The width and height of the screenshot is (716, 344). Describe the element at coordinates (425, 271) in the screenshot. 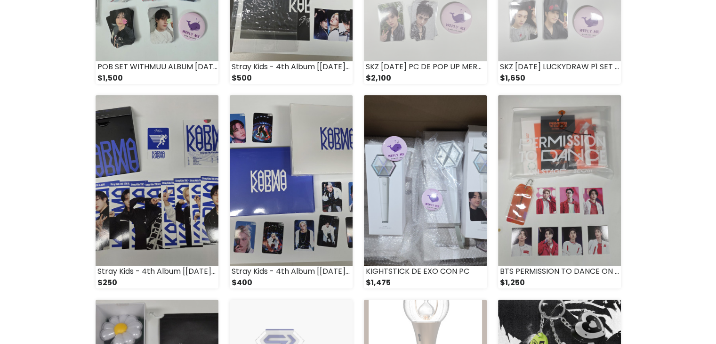

I see `div: KIGHTSTICK DE EXO CON PC` at that location.